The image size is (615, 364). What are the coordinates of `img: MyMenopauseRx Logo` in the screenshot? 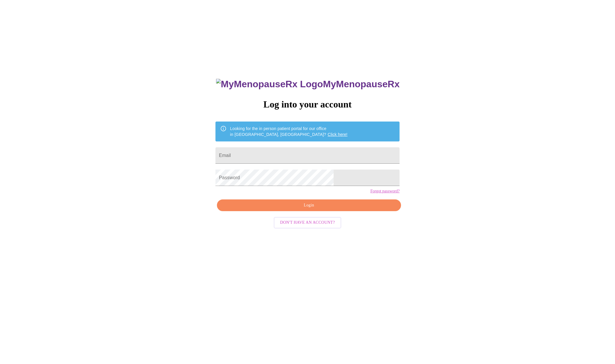 It's located at (269, 84).